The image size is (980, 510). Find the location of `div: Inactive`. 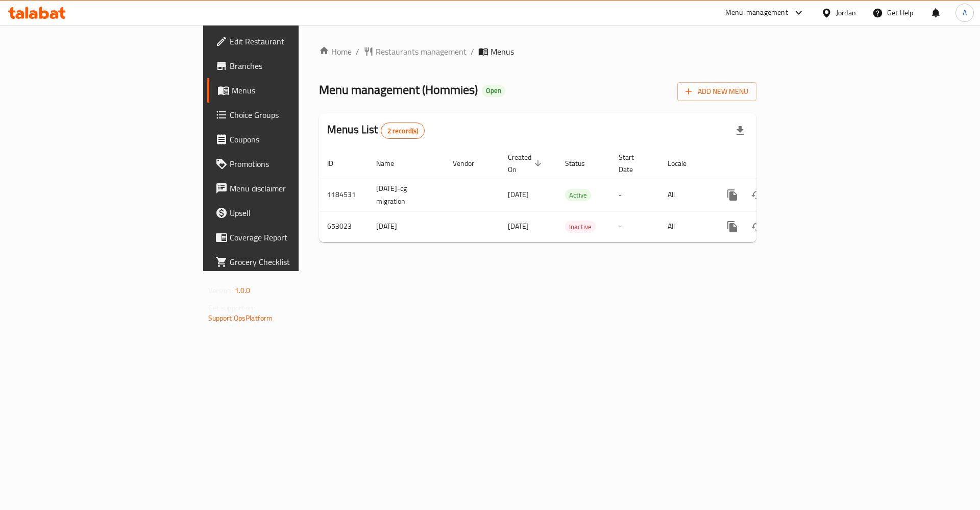

div: Inactive is located at coordinates (580, 226).